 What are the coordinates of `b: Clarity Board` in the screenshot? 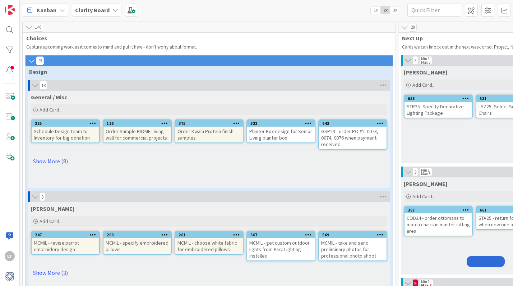 It's located at (92, 10).